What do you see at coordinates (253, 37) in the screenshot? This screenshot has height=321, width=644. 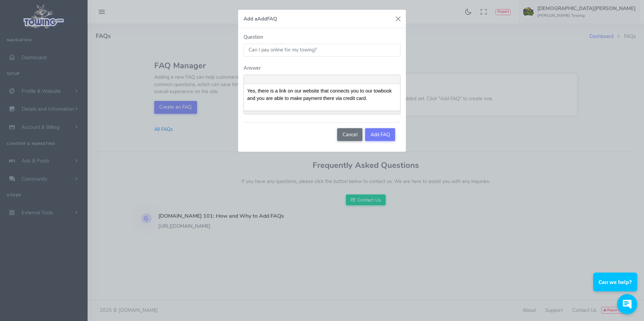 I see `label: Question` at bounding box center [253, 37].